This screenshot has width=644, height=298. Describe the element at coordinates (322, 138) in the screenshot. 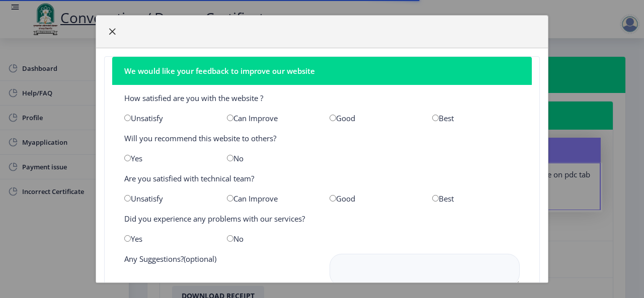

I see `div: Will you recommend this website to others?` at that location.